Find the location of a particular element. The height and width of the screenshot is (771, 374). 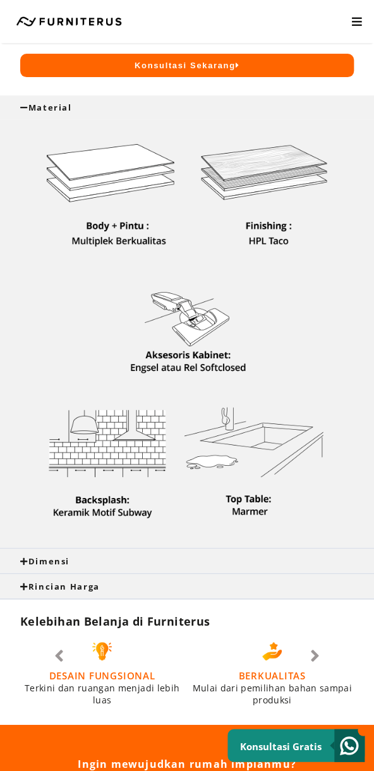

div: Dimensi is located at coordinates (187, 561).